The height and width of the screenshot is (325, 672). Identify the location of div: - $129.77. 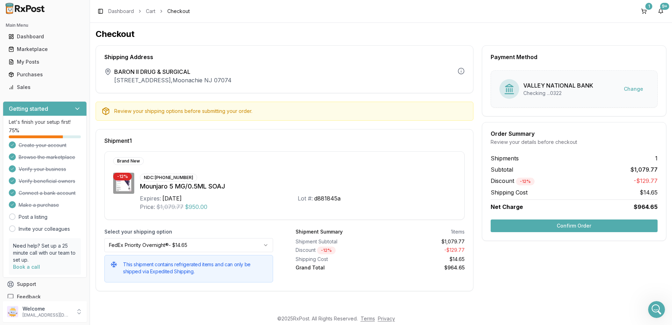
(424, 250).